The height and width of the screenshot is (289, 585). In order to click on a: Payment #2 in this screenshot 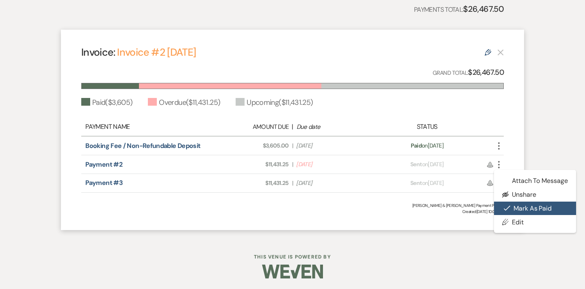, I will do `click(104, 164)`.